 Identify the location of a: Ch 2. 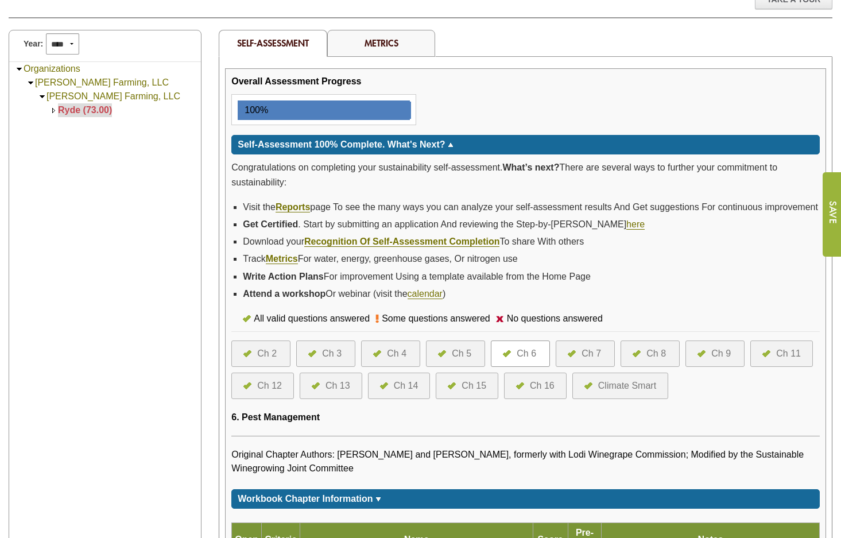
(261, 354).